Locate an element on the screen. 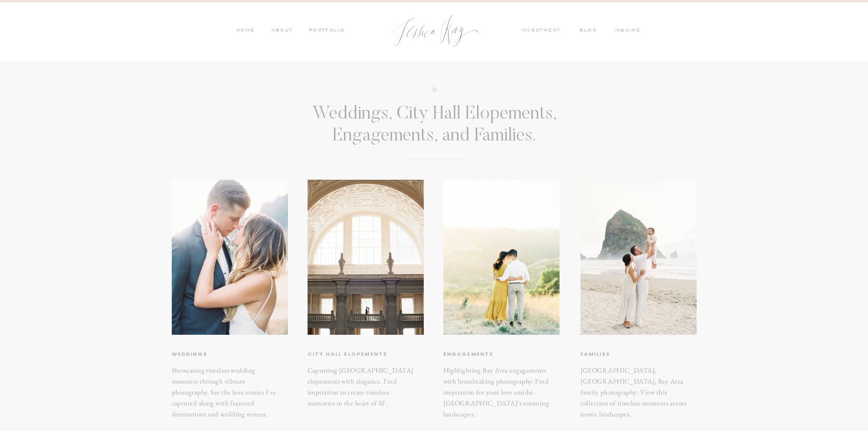 Image resolution: width=868 pixels, height=431 pixels. h3: Weddings, City Hall Elopements, Engagements, and Families. is located at coordinates (434, 125).